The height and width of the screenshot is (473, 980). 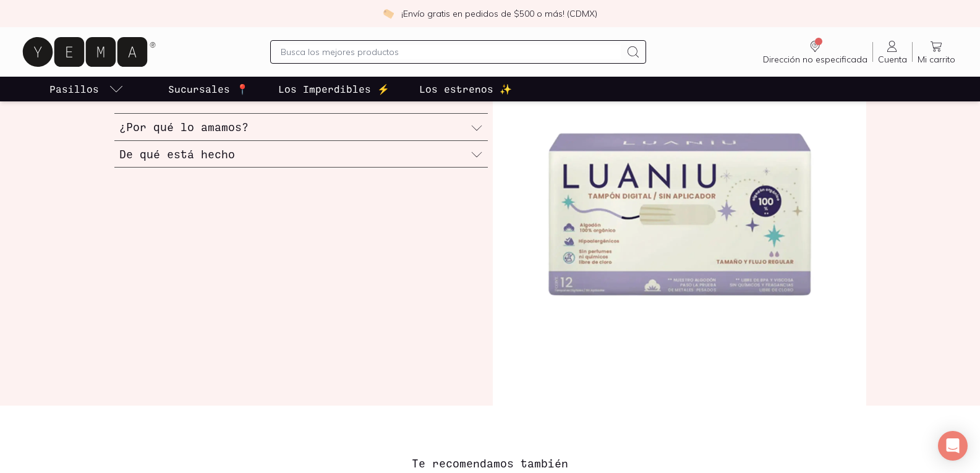 What do you see at coordinates (490, 464) in the screenshot?
I see `h3: Te recomendamos también` at bounding box center [490, 464].